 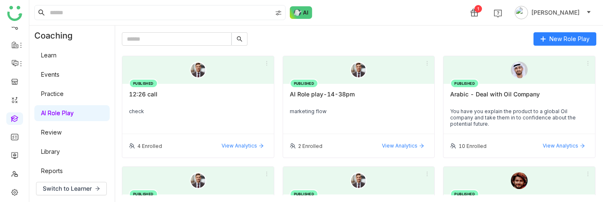 What do you see at coordinates (15, 13) in the screenshot?
I see `img: logo` at bounding box center [15, 13].